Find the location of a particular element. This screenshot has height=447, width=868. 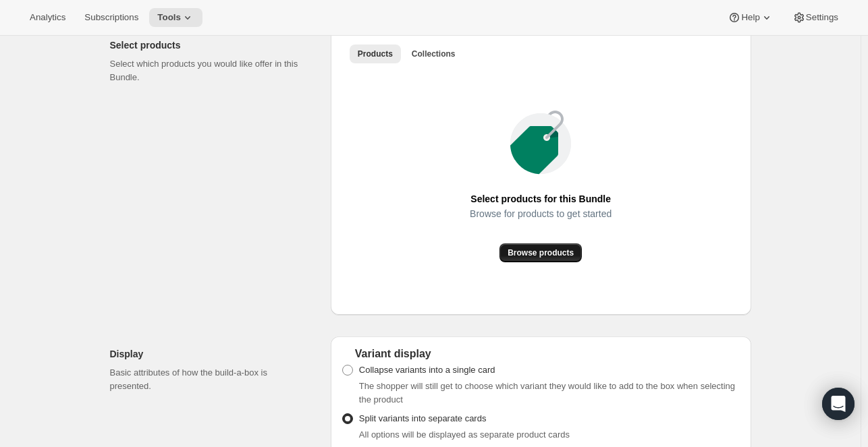

button: Analytics is located at coordinates (47, 17).